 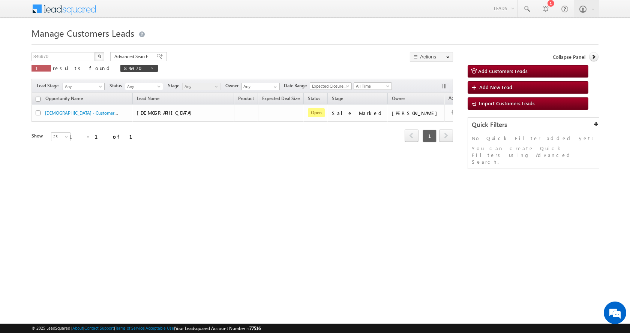 I want to click on img: Search, so click(x=99, y=56).